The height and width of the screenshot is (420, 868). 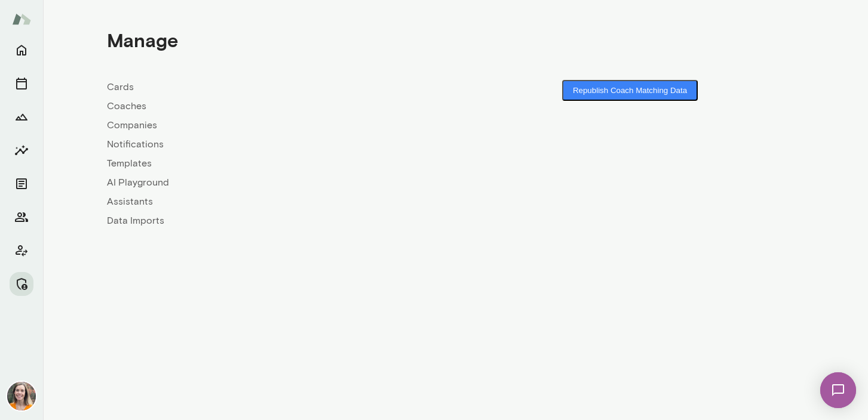 I want to click on a: Companies, so click(x=281, y=125).